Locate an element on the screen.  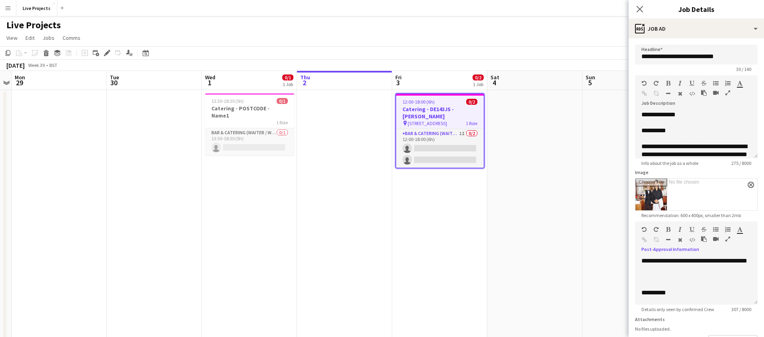
span: 275 / 8000 is located at coordinates (742, 163).